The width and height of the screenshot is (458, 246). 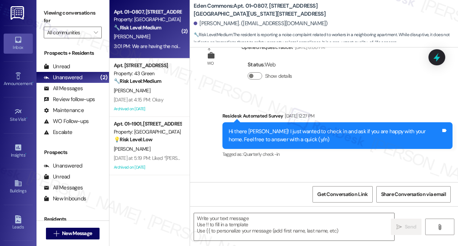 I want to click on div: WO Follow-ups, so click(x=66, y=121).